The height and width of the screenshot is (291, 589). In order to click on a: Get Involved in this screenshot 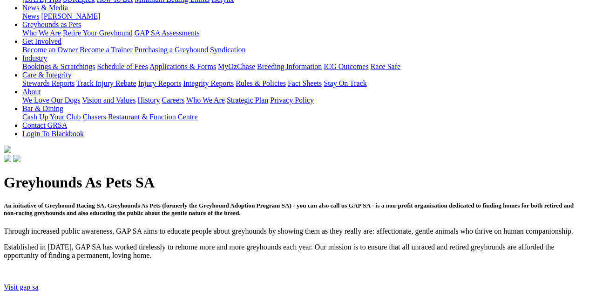, I will do `click(42, 41)`.